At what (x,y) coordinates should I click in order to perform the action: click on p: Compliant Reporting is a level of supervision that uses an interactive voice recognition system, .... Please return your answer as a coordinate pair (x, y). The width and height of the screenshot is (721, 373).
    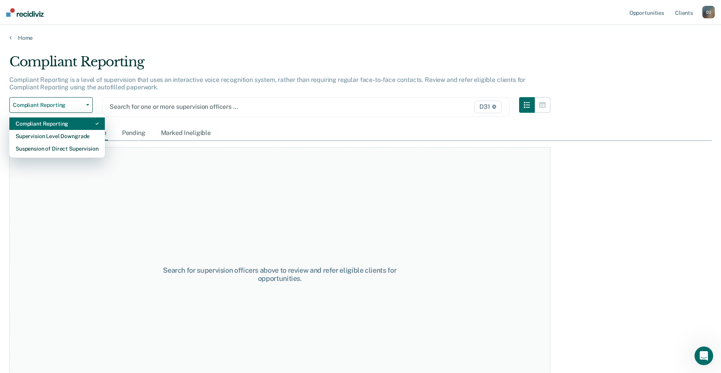
    Looking at the image, I should click on (267, 83).